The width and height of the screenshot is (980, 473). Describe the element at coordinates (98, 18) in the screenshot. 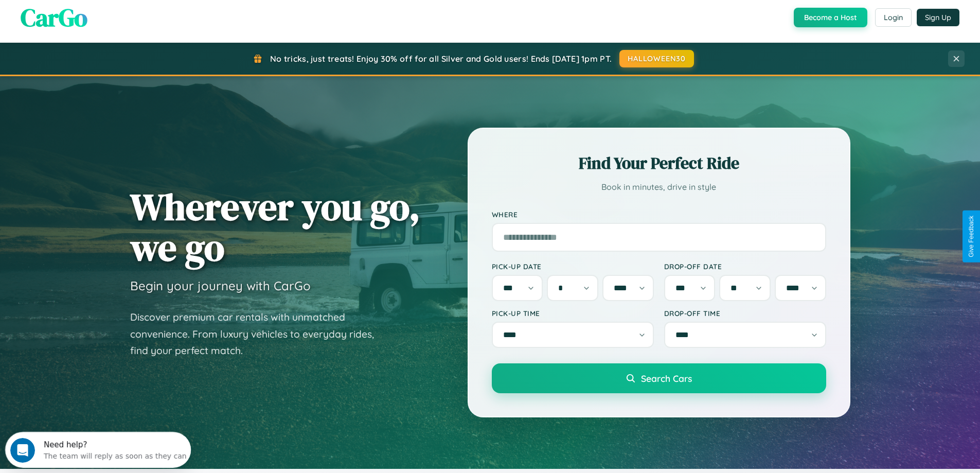

I see `div: Open Intercom Messenger` at that location.